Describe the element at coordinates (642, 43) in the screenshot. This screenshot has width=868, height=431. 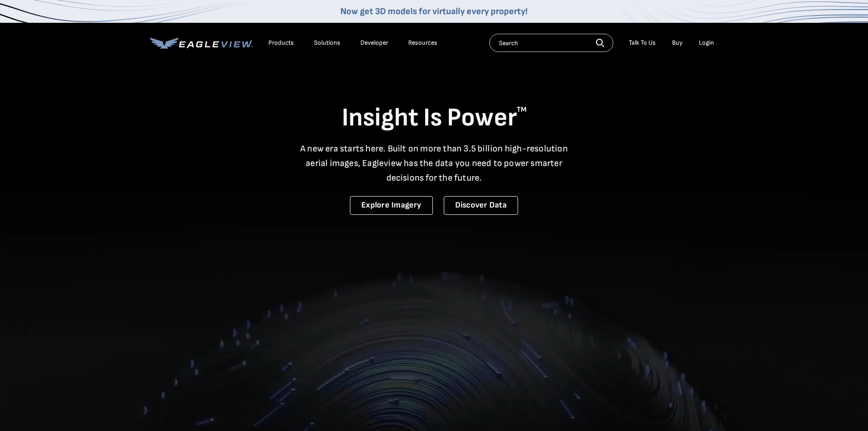
I see `div: Talk To Us` at that location.